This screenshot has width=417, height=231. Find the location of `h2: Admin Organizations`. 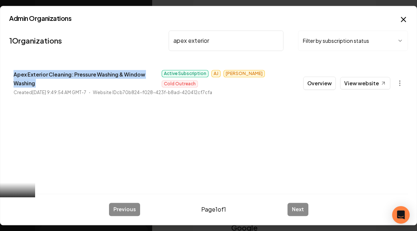

h2: Admin Organizations is located at coordinates (208, 18).